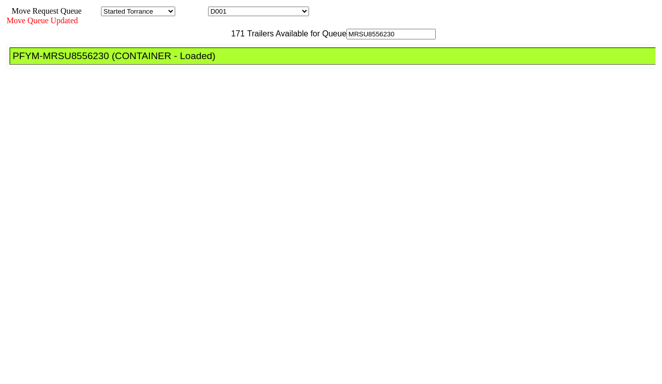 This screenshot has width=662, height=384. What do you see at coordinates (235, 33) in the screenshot?
I see `span: 171` at bounding box center [235, 33].